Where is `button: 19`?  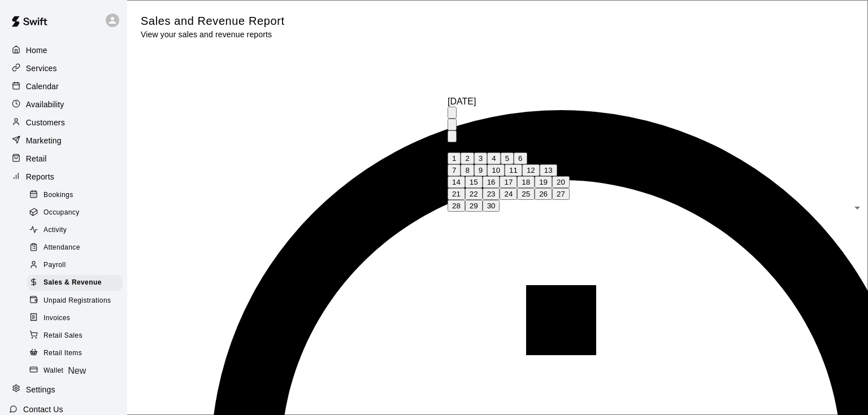 button: 19 is located at coordinates (543, 182).